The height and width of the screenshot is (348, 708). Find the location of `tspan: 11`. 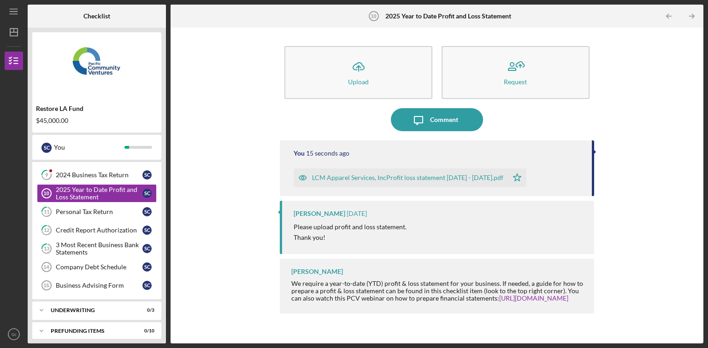

tspan: 11 is located at coordinates (47, 212).